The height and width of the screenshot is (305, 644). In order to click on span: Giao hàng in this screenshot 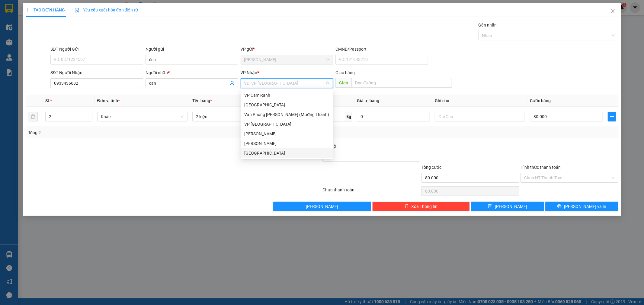, I will do `click(345, 73)`.